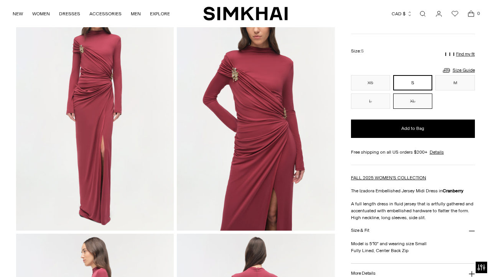  I want to click on button: Size & Fit, so click(413, 231).